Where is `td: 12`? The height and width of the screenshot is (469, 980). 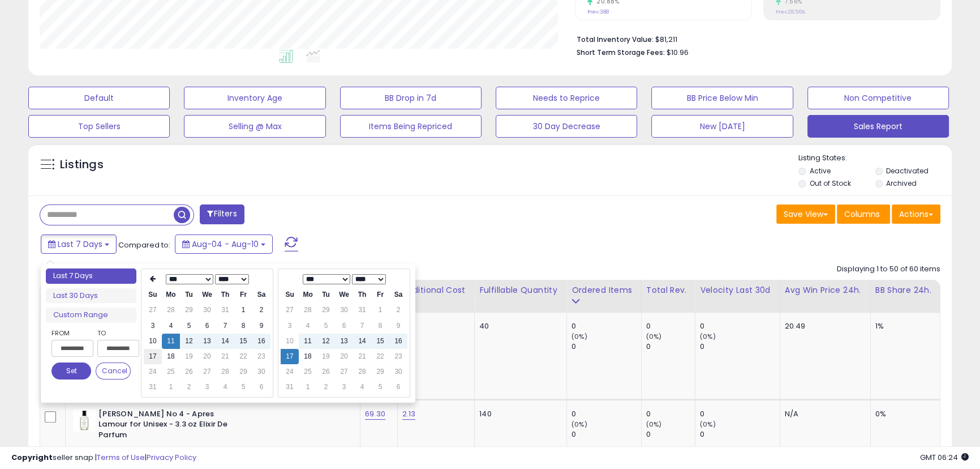
td: 12 is located at coordinates (189, 341).